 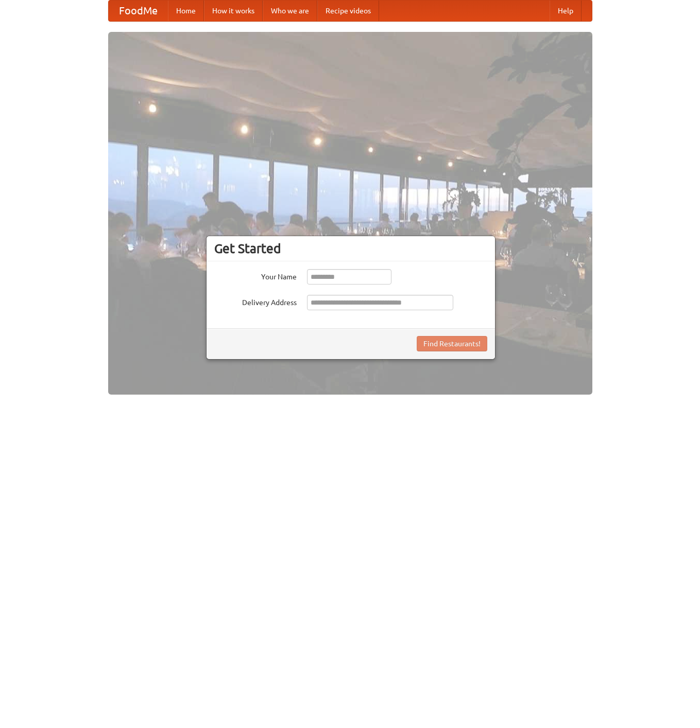 What do you see at coordinates (290, 11) in the screenshot?
I see `a: Who we are` at bounding box center [290, 11].